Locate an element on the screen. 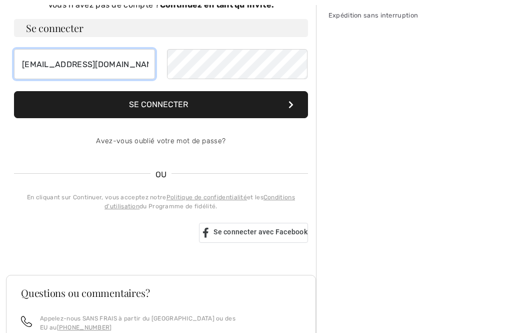  div: Se connecter avec Google. S'ouvre dans un nouvel onglet is located at coordinates (101, 233).